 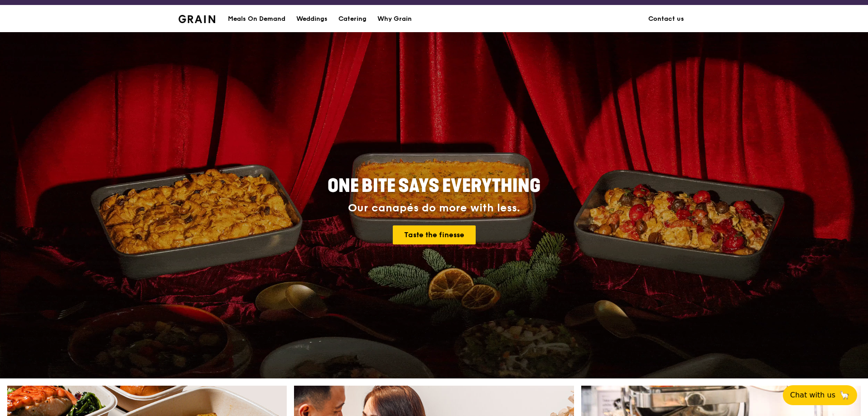 I want to click on a: Taste the finesse, so click(x=434, y=235).